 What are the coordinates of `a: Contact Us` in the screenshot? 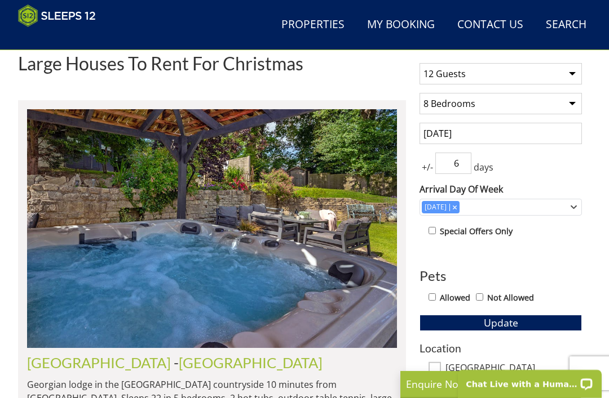 It's located at (490, 25).